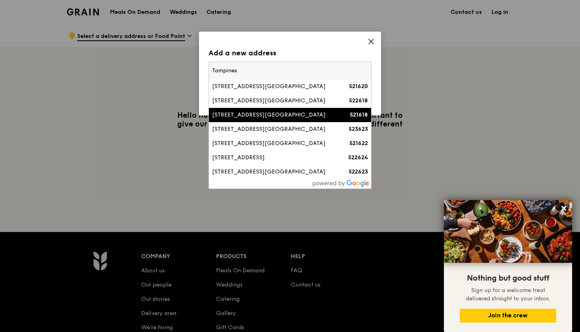 The width and height of the screenshot is (580, 332). I want to click on strong: 522623, so click(358, 172).